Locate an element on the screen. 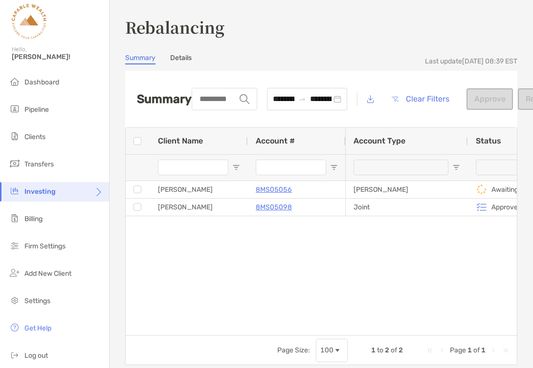 The image size is (533, 368). span: Account # is located at coordinates (275, 141).